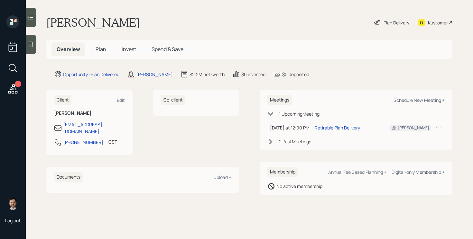 The width and height of the screenshot is (473, 239). I want to click on div: $0 deposited, so click(295, 74).